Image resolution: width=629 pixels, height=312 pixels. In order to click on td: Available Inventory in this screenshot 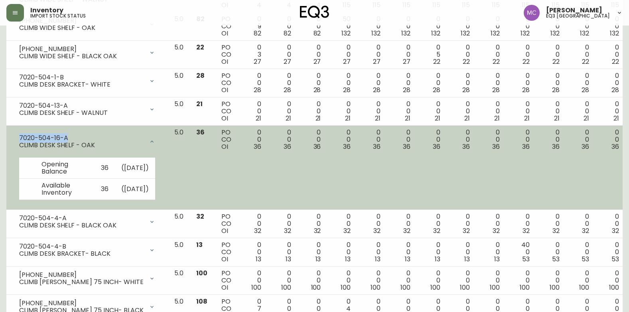, I will do `click(65, 189)`.